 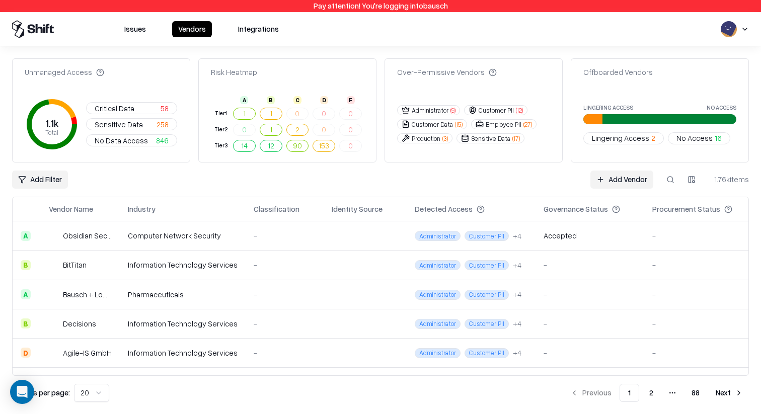 What do you see at coordinates (80, 324) in the screenshot?
I see `div: Decisions` at bounding box center [80, 324].